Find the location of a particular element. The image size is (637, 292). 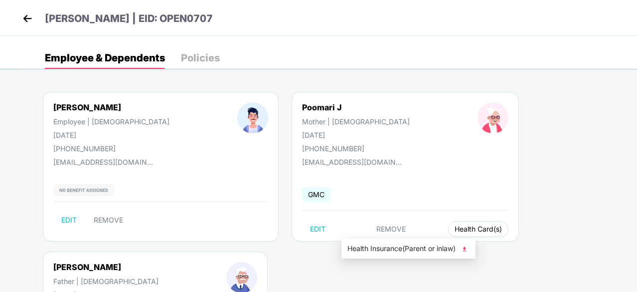

span: GMC is located at coordinates (316, 194).